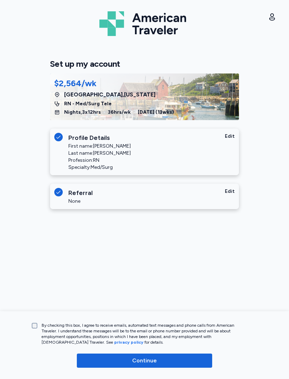  I want to click on h1: Set up my account, so click(145, 64).